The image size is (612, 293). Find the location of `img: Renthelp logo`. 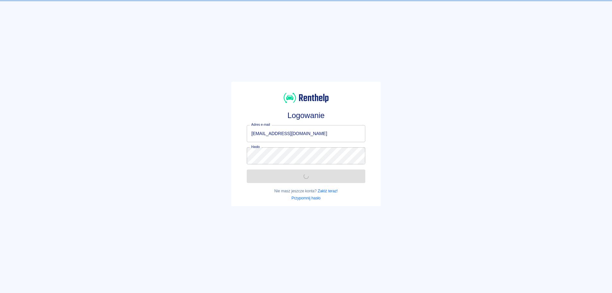

img: Renthelp logo is located at coordinates (306, 98).